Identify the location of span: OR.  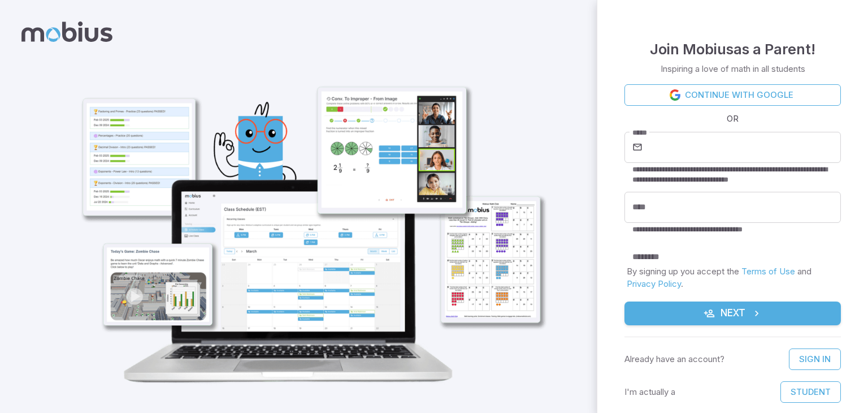
(733, 118).